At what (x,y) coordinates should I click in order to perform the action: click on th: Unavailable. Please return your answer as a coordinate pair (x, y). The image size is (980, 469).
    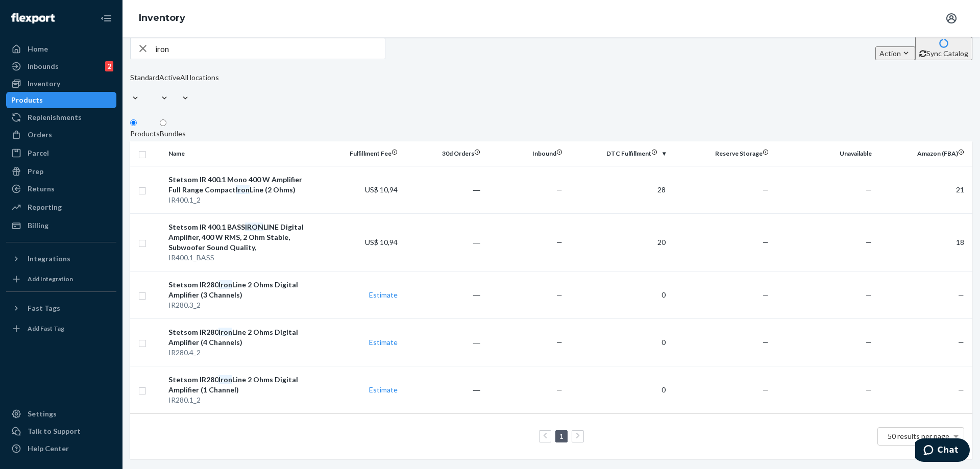
    Looking at the image, I should click on (824, 154).